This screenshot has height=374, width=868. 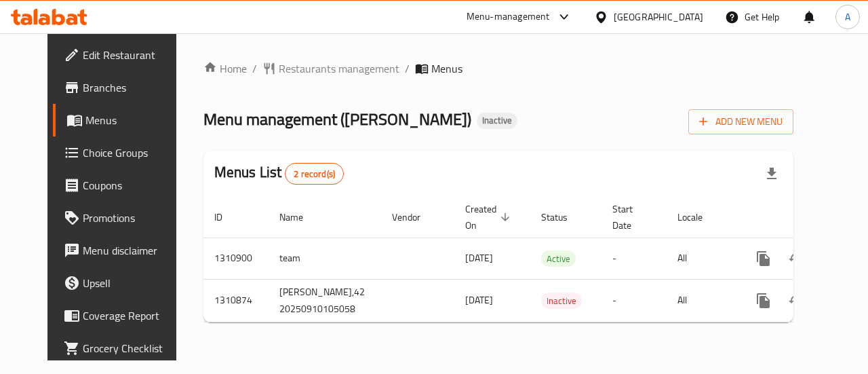 What do you see at coordinates (741, 122) in the screenshot?
I see `button: Add New Menu` at bounding box center [741, 122].